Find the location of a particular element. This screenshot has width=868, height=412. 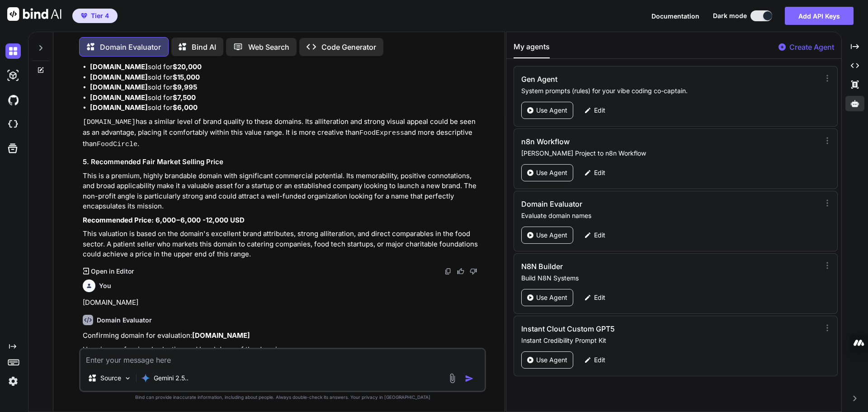

p: Domain Evaluator is located at coordinates (130, 47).